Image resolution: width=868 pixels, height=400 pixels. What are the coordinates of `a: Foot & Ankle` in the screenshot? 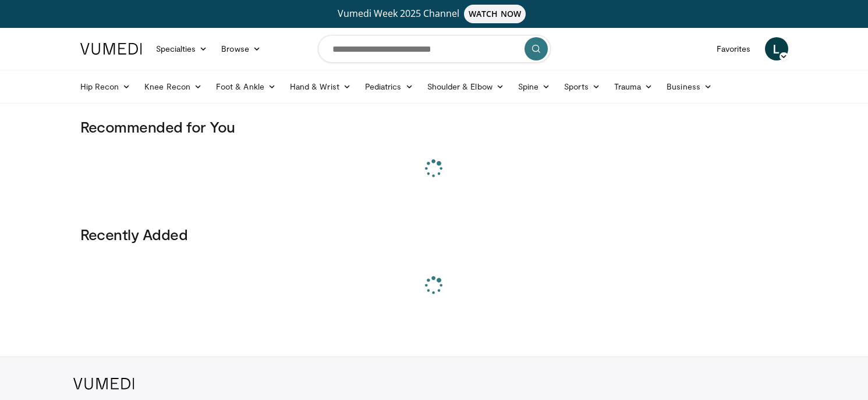 It's located at (246, 86).